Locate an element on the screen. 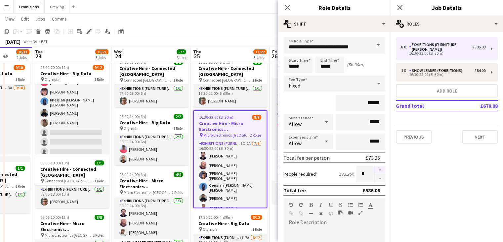 Image resolution: width=503 pixels, height=242 pixels. button: Undo is located at coordinates (291, 205).